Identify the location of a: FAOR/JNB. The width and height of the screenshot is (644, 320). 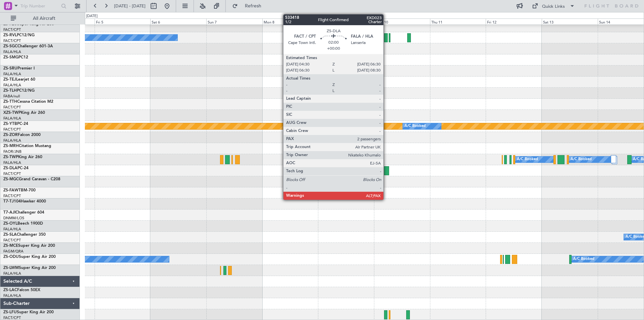
(12, 152).